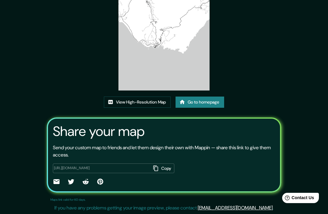 This screenshot has width=328, height=214. Describe the element at coordinates (137, 102) in the screenshot. I see `a: View High-Resolution Map` at that location.